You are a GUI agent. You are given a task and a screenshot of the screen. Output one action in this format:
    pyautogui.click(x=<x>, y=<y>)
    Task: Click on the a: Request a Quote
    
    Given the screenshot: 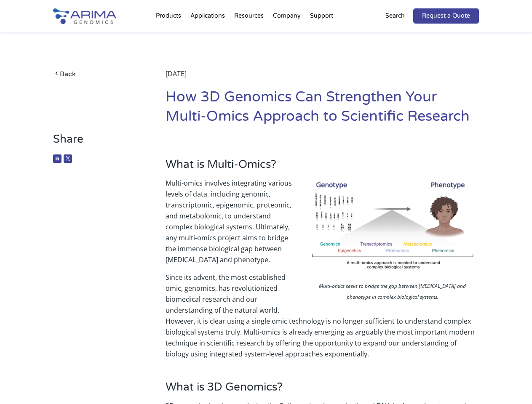 What is the action you would take?
    pyautogui.click(x=446, y=16)
    